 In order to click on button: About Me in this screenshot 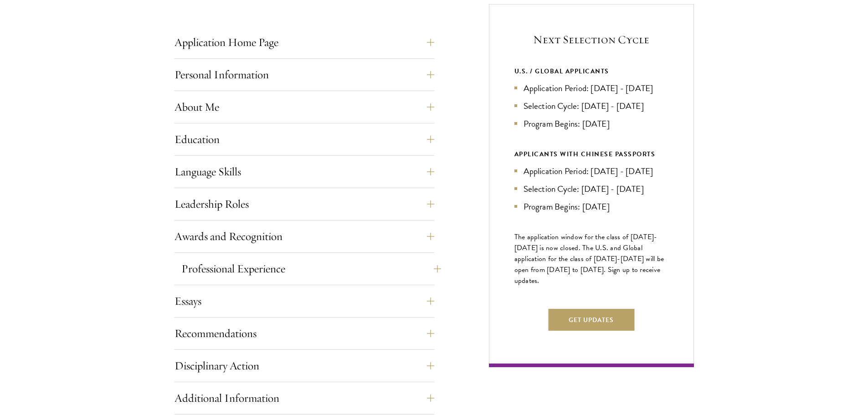, I will do `click(304, 107)`.